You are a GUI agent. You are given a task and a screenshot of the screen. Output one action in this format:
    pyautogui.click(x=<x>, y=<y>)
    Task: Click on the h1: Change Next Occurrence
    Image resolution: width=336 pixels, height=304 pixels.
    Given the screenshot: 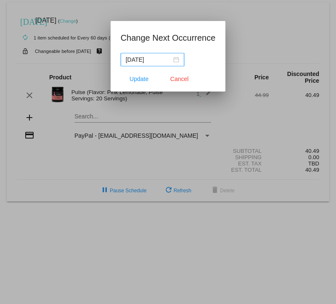 What is the action you would take?
    pyautogui.click(x=168, y=38)
    